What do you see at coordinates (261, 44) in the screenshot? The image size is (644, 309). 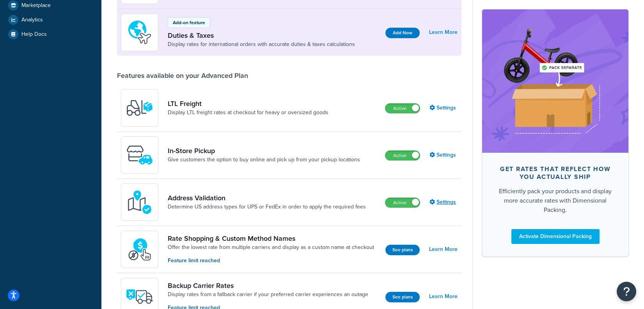 I see `a: Display rates for international orders with accurate duties & taxes calculations` at bounding box center [261, 44].